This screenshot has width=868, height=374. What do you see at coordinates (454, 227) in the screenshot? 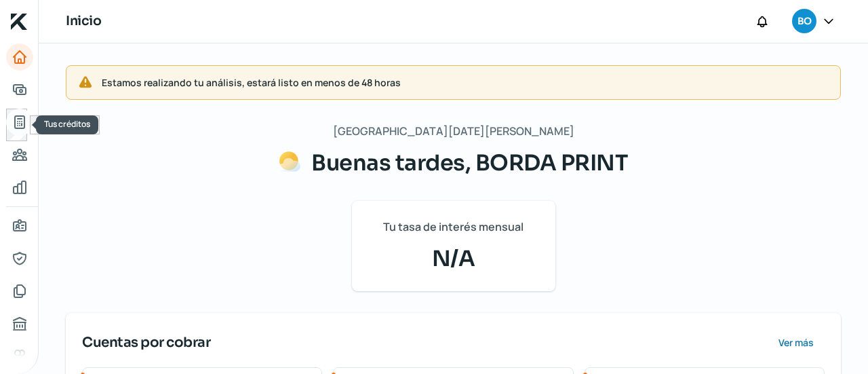
I see `span: Tu tasa de interés mensual` at bounding box center [454, 227].